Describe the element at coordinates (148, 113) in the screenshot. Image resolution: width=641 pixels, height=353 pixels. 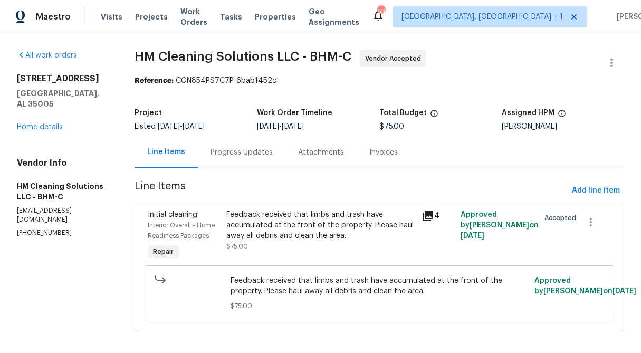
I see `h5: Project` at that location.